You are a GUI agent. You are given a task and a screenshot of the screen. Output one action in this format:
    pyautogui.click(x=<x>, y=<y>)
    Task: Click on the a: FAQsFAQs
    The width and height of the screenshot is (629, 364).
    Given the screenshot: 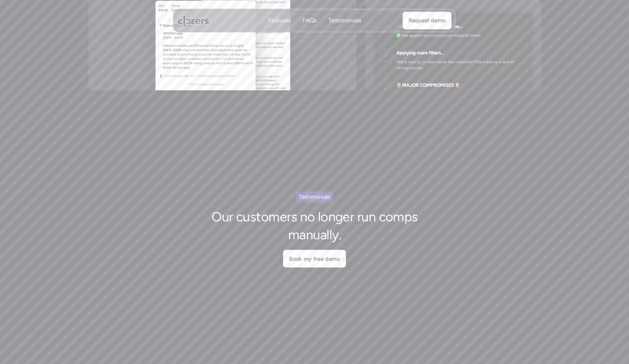 What is the action you would take?
    pyautogui.click(x=310, y=20)
    